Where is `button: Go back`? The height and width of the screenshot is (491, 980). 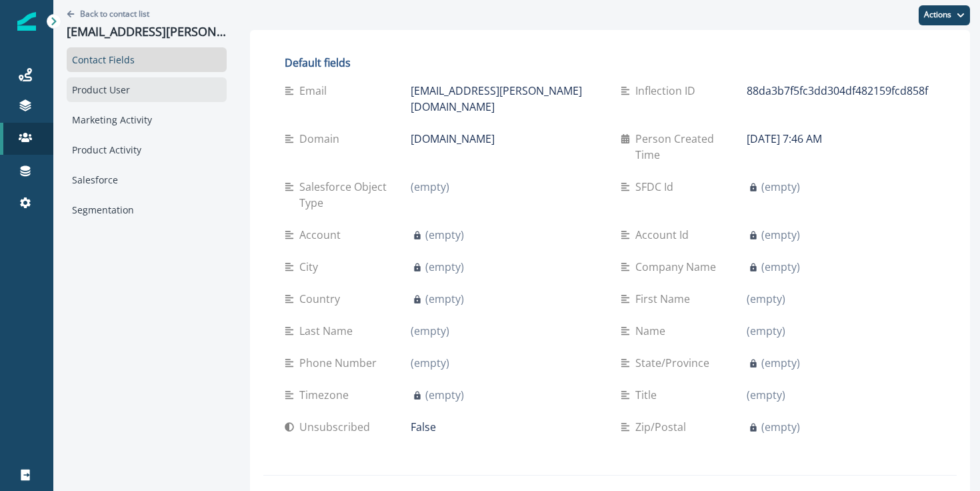 button: Go back is located at coordinates (108, 13).